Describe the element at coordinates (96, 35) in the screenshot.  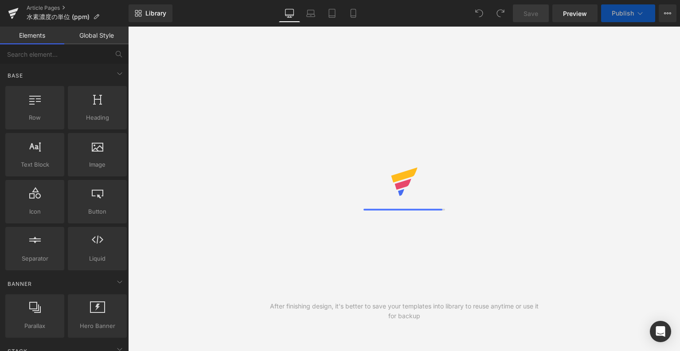
I see `a: Global Style` at that location.